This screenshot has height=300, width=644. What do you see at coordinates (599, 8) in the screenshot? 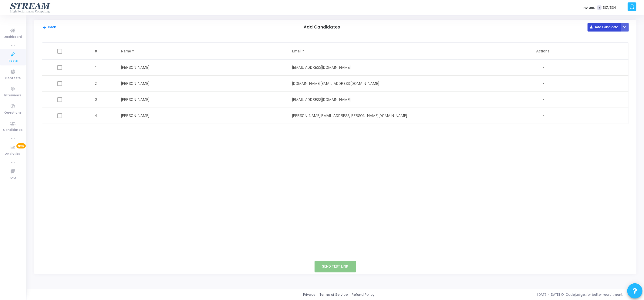
I see `span: T` at bounding box center [599, 8].